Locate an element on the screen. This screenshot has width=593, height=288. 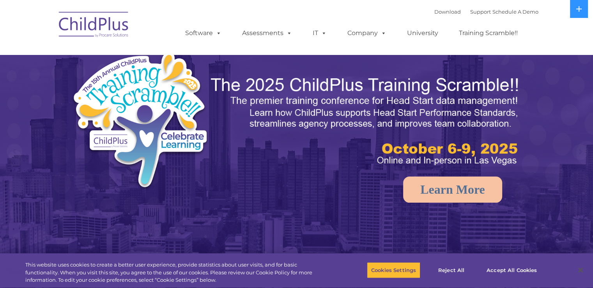
button: Accept All Cookies is located at coordinates (511, 270).